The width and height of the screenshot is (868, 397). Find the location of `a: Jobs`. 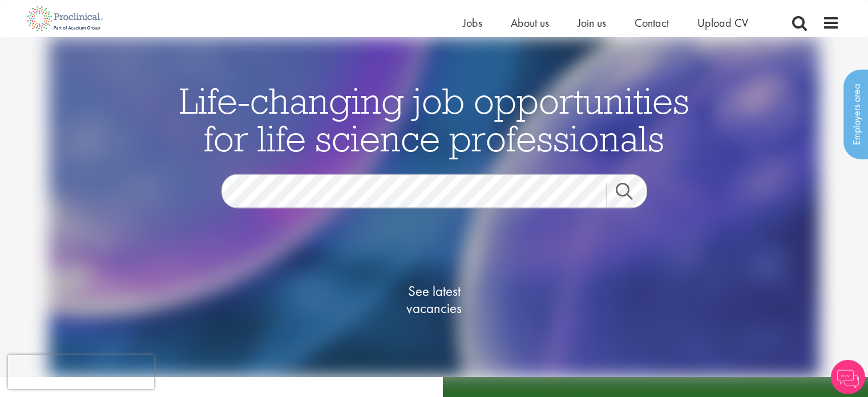

a: Jobs is located at coordinates (473, 23).